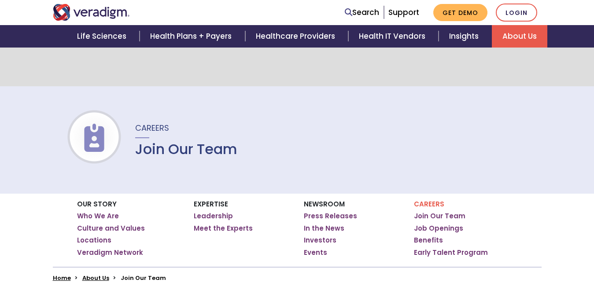 This screenshot has height=283, width=594. What do you see at coordinates (213, 216) in the screenshot?
I see `a: Leadership` at bounding box center [213, 216].